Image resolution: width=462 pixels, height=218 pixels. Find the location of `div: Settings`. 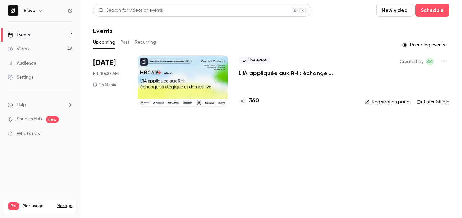

div: Settings is located at coordinates (21, 77).